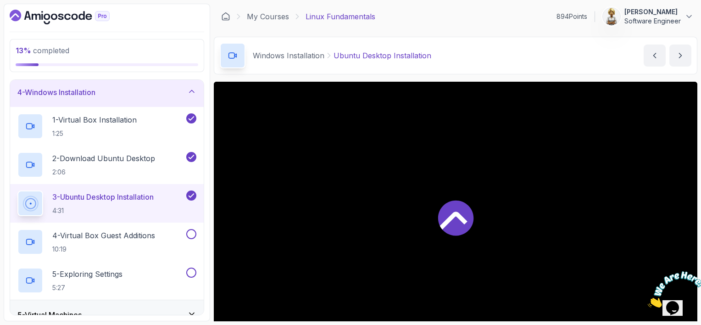  What do you see at coordinates (28, 22) in the screenshot?
I see `div: CloseChat attention grabber` at bounding box center [28, 22].